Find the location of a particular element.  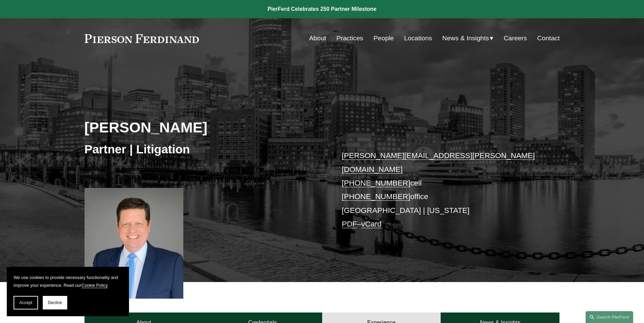

h3: Partner | Litigation is located at coordinates (203, 150).